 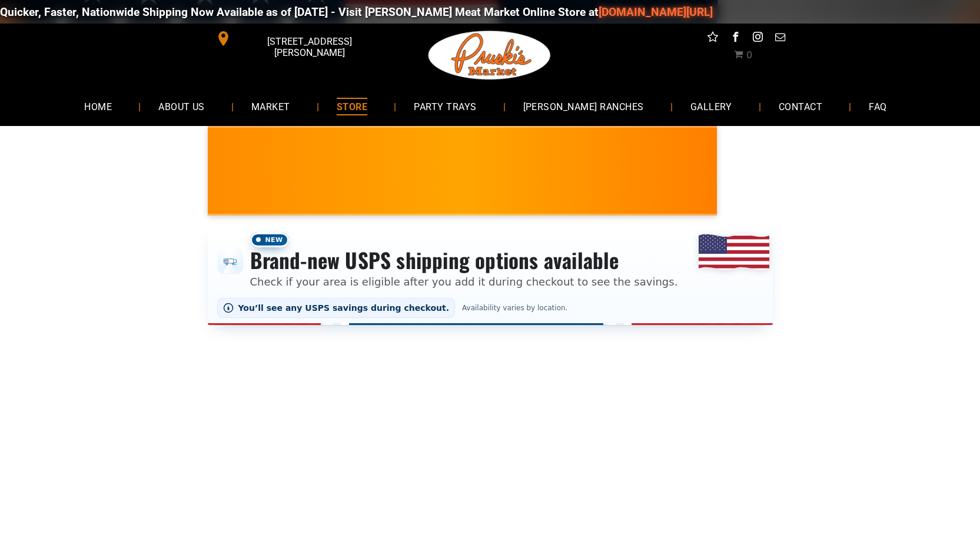 What do you see at coordinates (344, 308) in the screenshot?
I see `span: You’ll see any USPS savings during checkout.` at bounding box center [344, 308].